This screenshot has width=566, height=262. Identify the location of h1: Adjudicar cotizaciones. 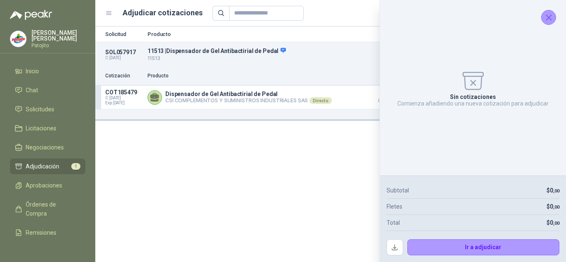
(162, 13).